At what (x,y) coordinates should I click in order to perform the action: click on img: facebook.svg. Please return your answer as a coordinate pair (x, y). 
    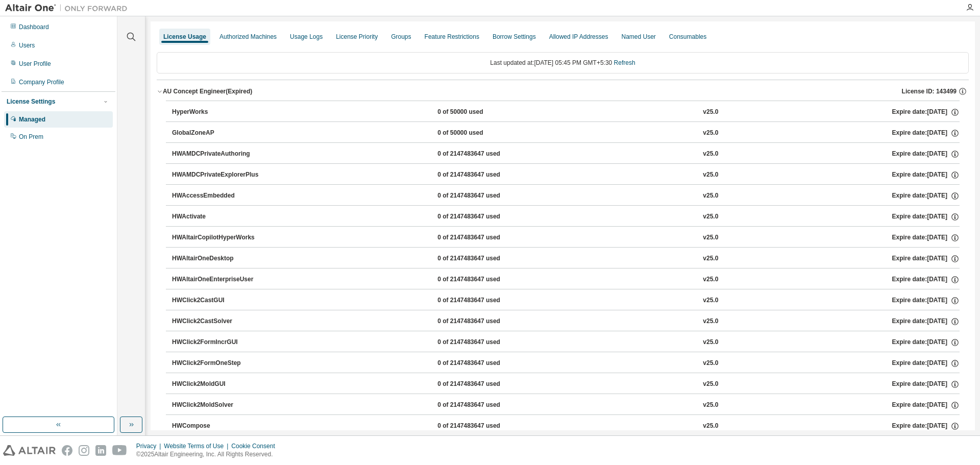
    Looking at the image, I should click on (67, 450).